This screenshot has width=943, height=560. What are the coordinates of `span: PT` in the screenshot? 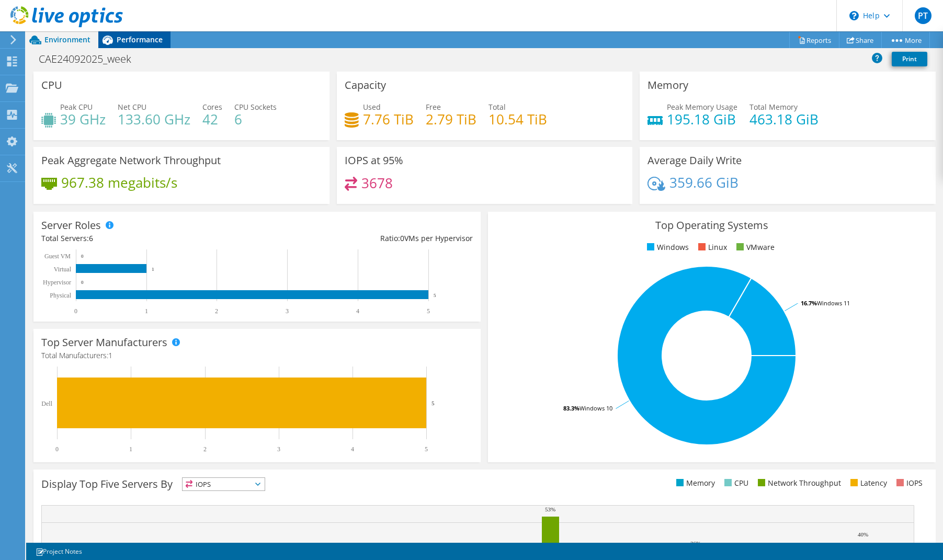 It's located at (923, 15).